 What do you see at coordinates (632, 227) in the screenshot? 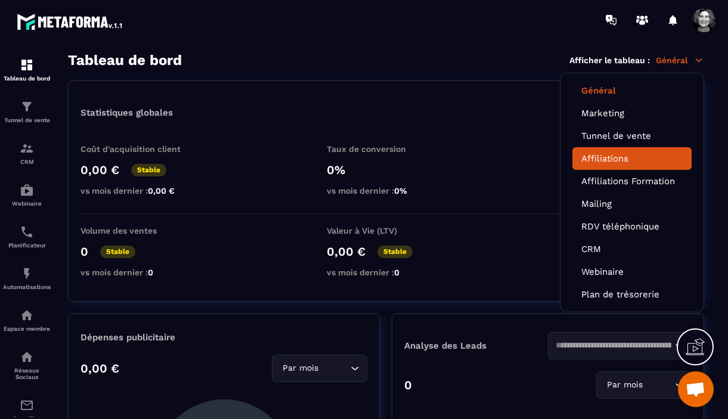
I see `a: RDV téléphonique` at bounding box center [632, 227].